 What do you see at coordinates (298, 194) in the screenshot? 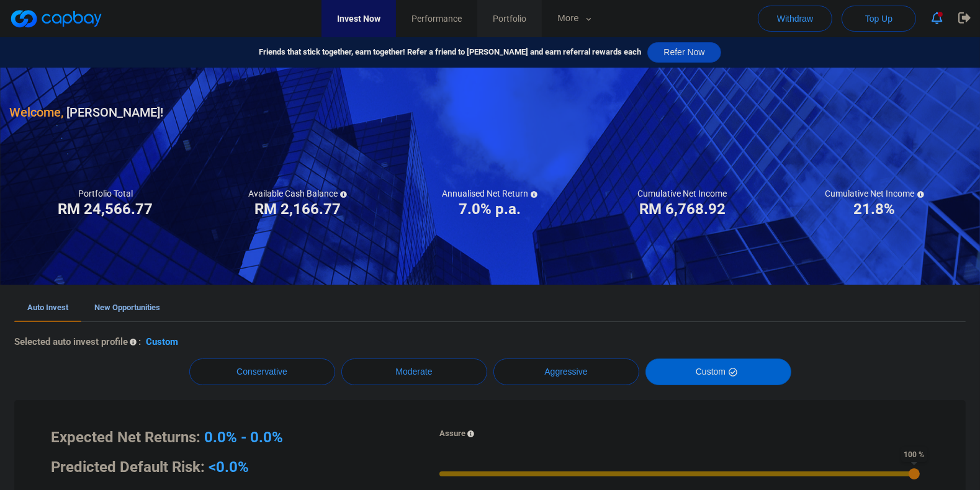
I see `h5: Available Cash Balance` at bounding box center [298, 194].